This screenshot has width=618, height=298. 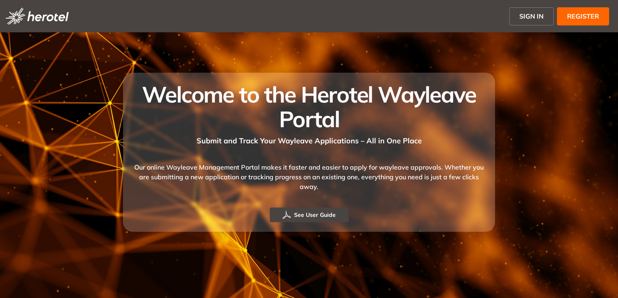 I want to click on button: SIGN IN, so click(x=531, y=16).